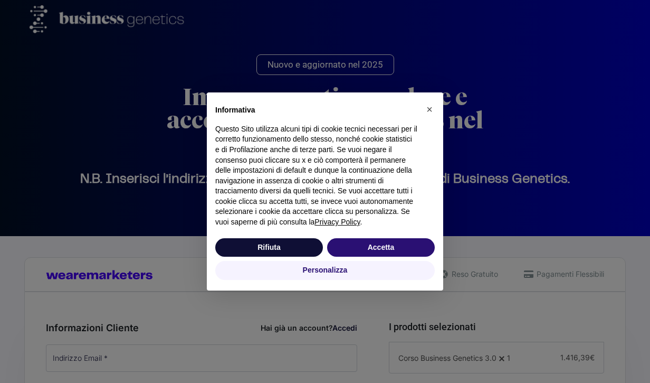  I want to click on p: Questo Sito utilizza alcuni tipi di cookie tecnici necessari per il corretto funzionamento dello ..., so click(317, 176).